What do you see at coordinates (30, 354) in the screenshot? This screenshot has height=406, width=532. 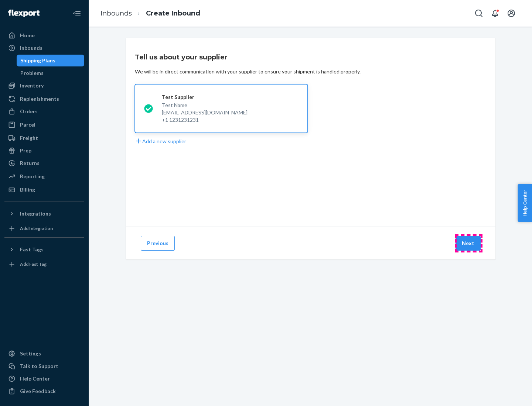 I see `div: Settings` at bounding box center [30, 354].